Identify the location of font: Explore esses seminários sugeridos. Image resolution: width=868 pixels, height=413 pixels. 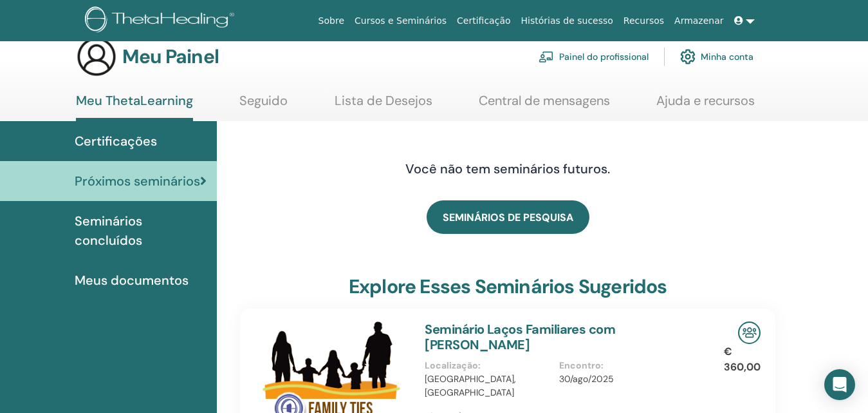
(508, 286).